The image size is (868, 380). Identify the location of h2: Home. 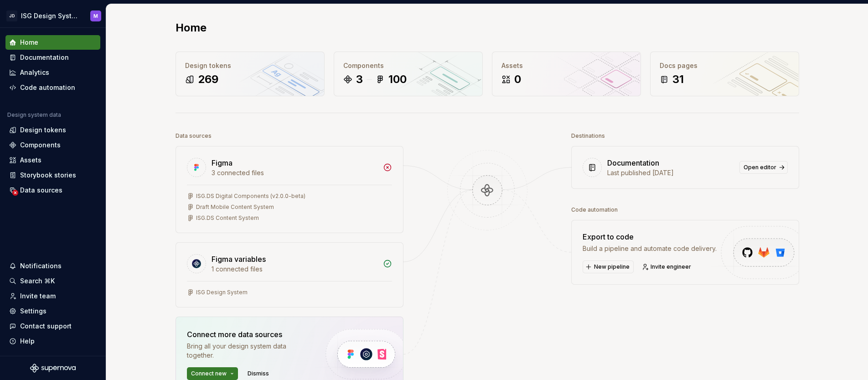
(191, 28).